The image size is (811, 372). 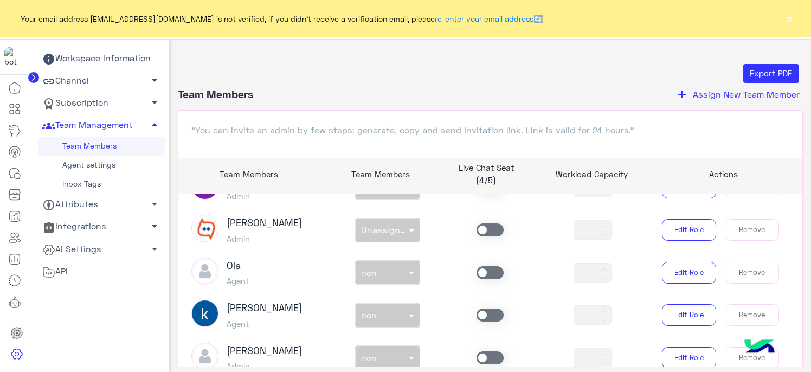 I want to click on button: Export PDF, so click(x=771, y=74).